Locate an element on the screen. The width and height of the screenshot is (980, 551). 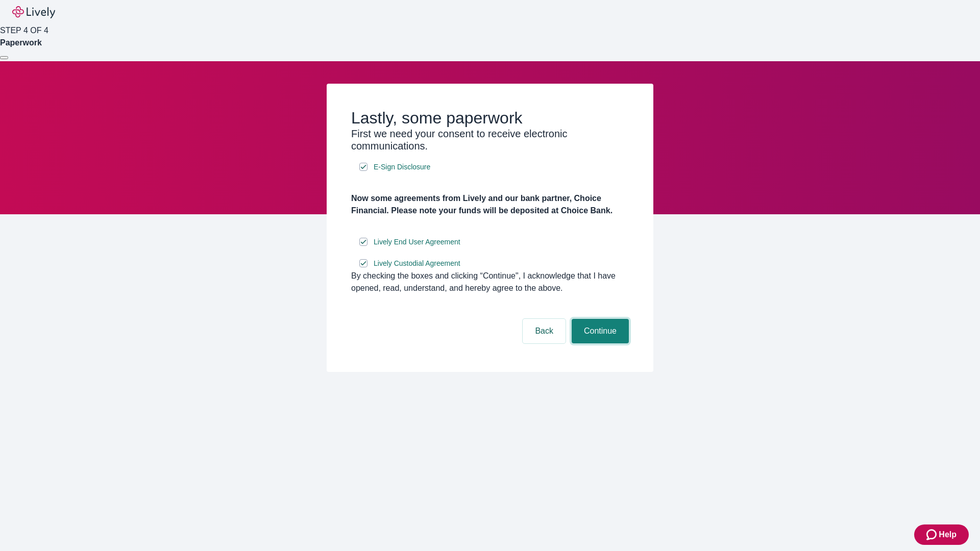
span: E-Sign Disclosure is located at coordinates (402, 167).